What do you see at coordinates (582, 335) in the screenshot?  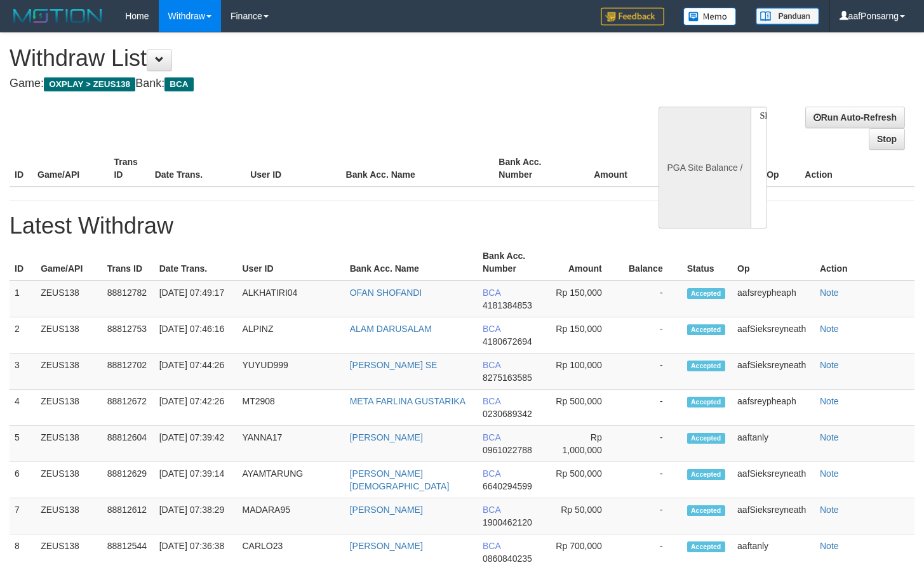 I see `td: Rp 150,000` at bounding box center [582, 335].